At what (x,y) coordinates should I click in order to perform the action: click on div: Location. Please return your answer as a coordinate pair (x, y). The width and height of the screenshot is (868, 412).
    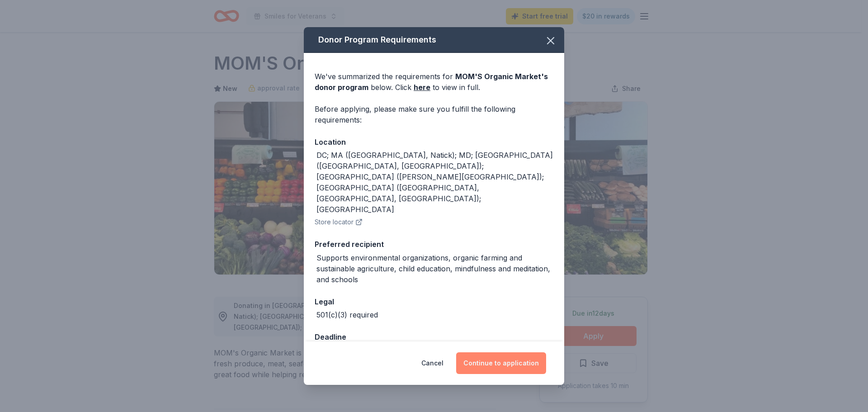
    Looking at the image, I should click on (434, 142).